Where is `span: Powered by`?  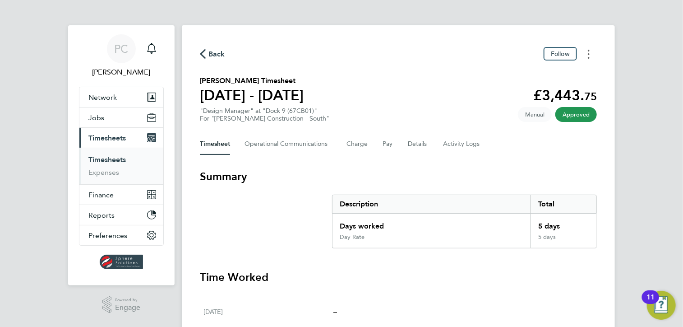 span: Powered by is located at coordinates (128, 300).